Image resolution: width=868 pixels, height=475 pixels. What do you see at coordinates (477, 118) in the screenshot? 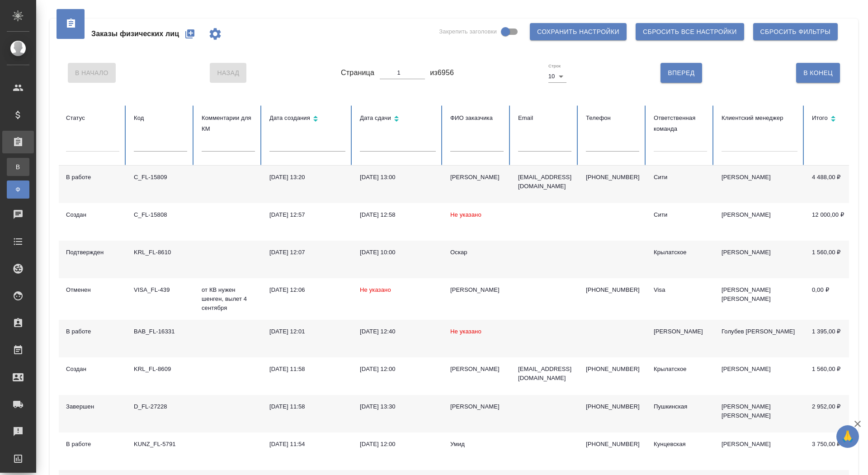
I see `div: ФИО заказчика` at bounding box center [477, 118].